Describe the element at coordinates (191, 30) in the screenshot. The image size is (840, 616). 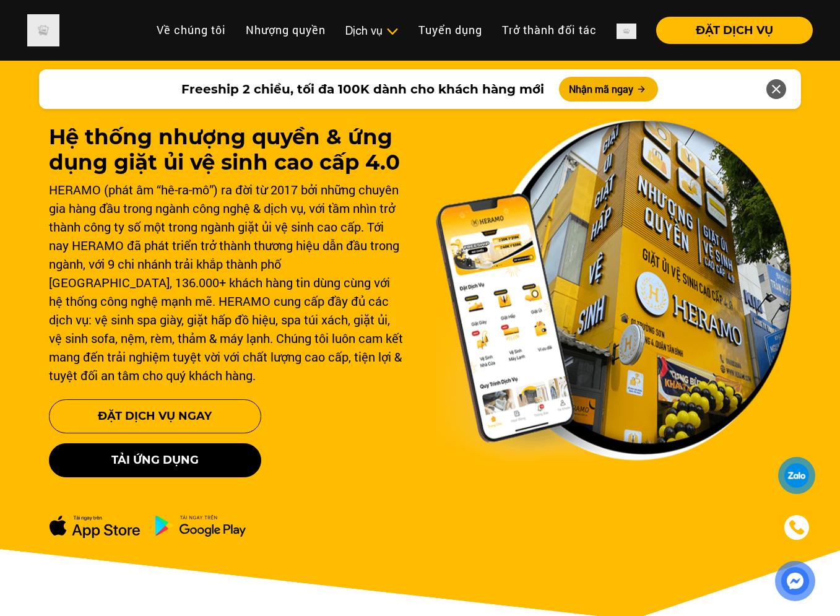
I see `a: Về chúng tôi` at that location.